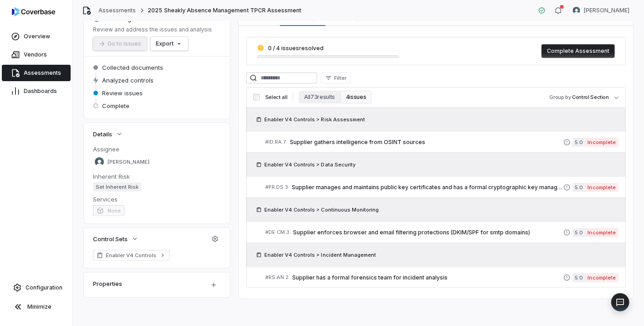 This screenshot has height=326, width=644. Describe the element at coordinates (276, 142) in the screenshot. I see `span: # ID.RA.7` at that location.